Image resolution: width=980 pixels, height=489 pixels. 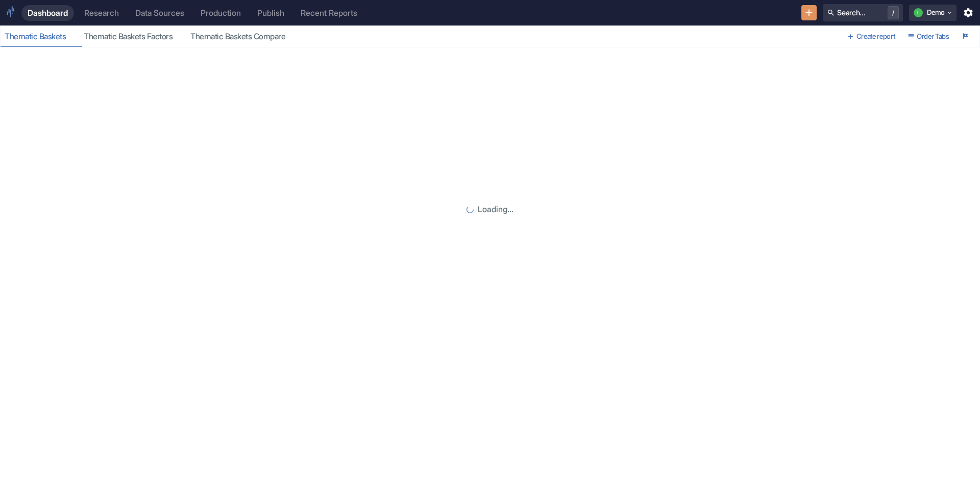 What do you see at coordinates (496, 210) in the screenshot?
I see `p: Loading...` at bounding box center [496, 210].